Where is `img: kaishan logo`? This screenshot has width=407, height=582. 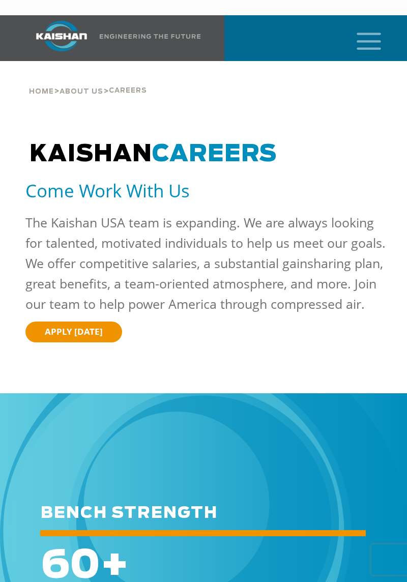 img: kaishan logo is located at coordinates (62, 36).